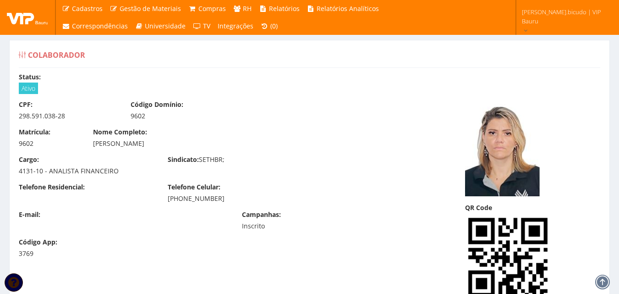  I want to click on a: TV, so click(201, 26).